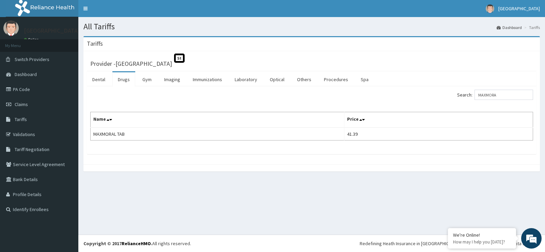 The height and width of the screenshot is (252, 545). Describe the element at coordinates (124, 79) in the screenshot. I see `a: Drugs` at that location.